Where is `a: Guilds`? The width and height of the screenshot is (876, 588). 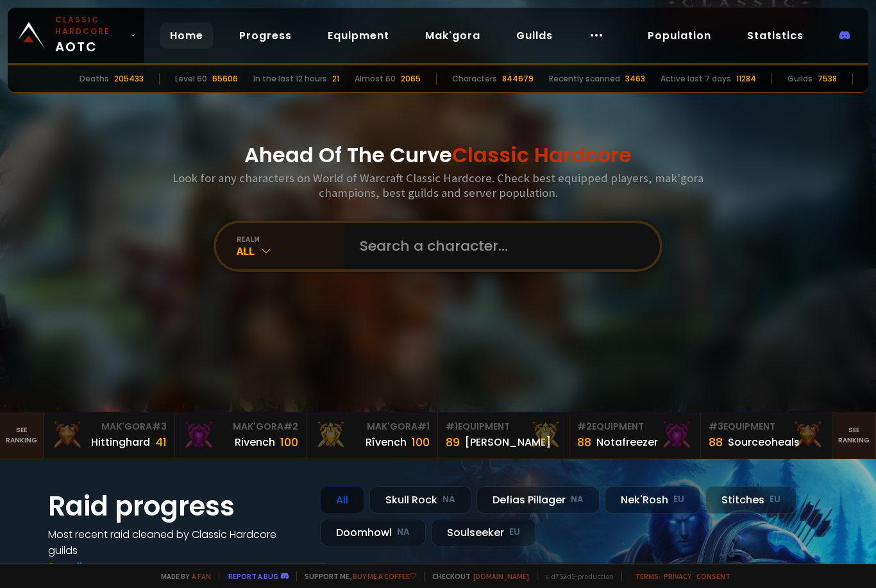
a: Guilds is located at coordinates (535, 35).